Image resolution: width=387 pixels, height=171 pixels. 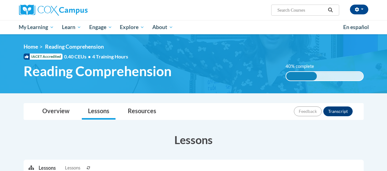 I want to click on a: Home, so click(x=31, y=47).